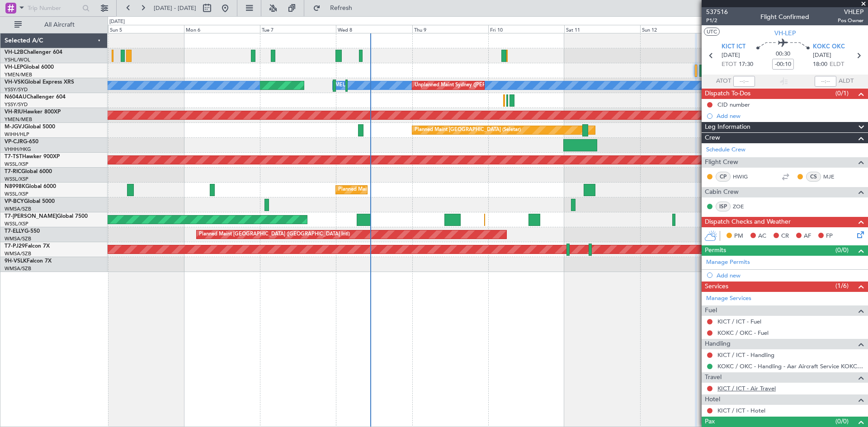  I want to click on div: MEL, so click(340, 85).